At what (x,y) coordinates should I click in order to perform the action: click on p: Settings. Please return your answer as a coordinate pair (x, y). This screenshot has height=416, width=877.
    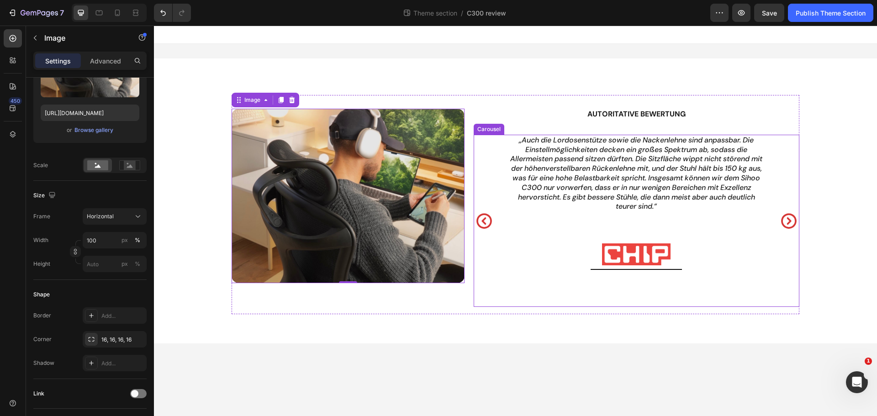
    Looking at the image, I should click on (58, 61).